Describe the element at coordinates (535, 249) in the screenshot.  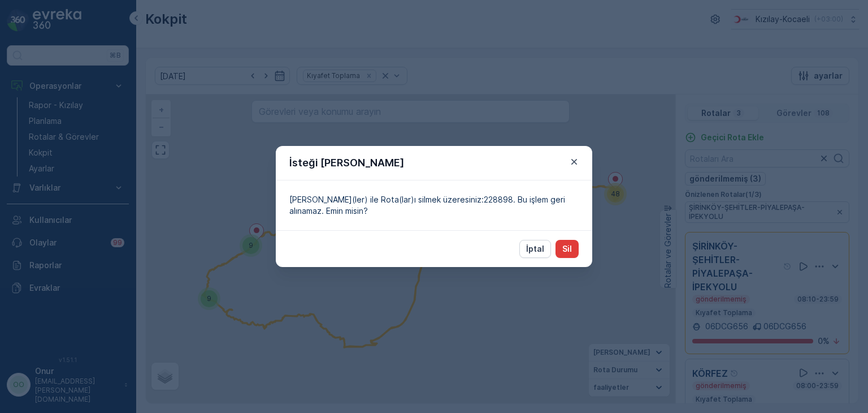
I see `button: İptal` at that location.